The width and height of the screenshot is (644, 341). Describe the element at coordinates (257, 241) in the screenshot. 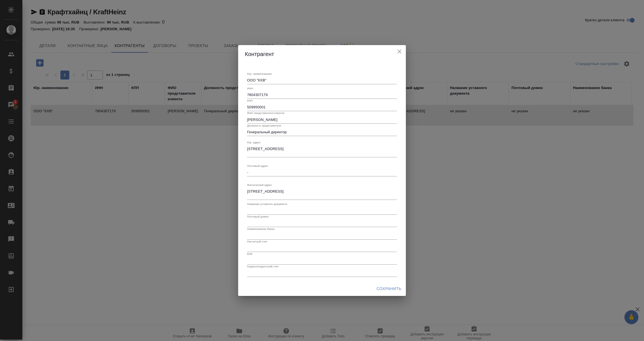

I see `label: Расчетный счет` at that location.